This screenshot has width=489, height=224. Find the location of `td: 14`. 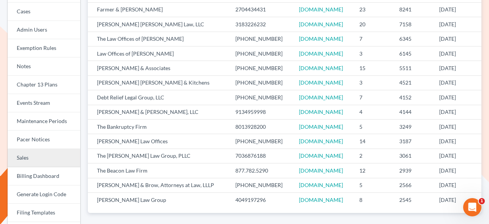

td: 14 is located at coordinates (373, 141).